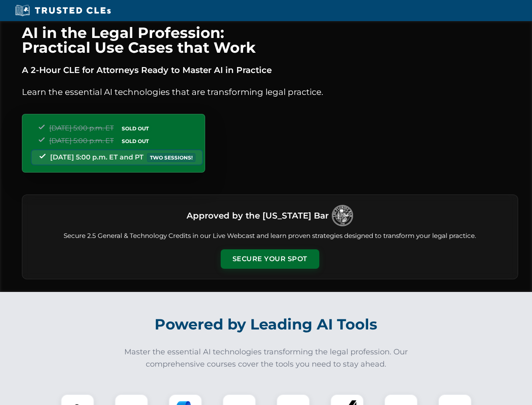  Describe the element at coordinates (343, 215) in the screenshot. I see `img: Logo` at that location.